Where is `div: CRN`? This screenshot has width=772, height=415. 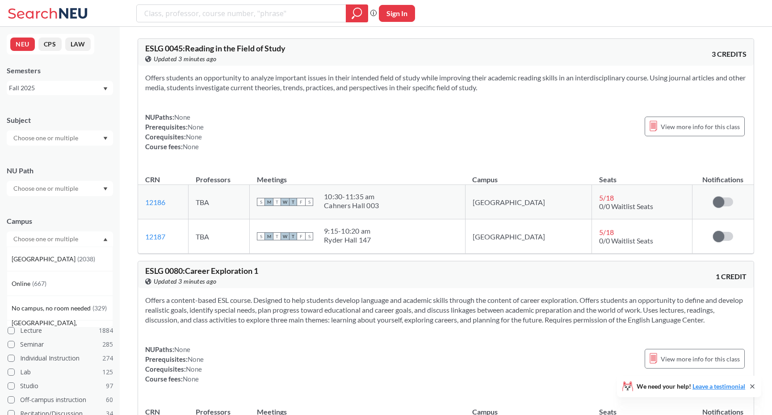
div: CRN is located at coordinates (152, 179).